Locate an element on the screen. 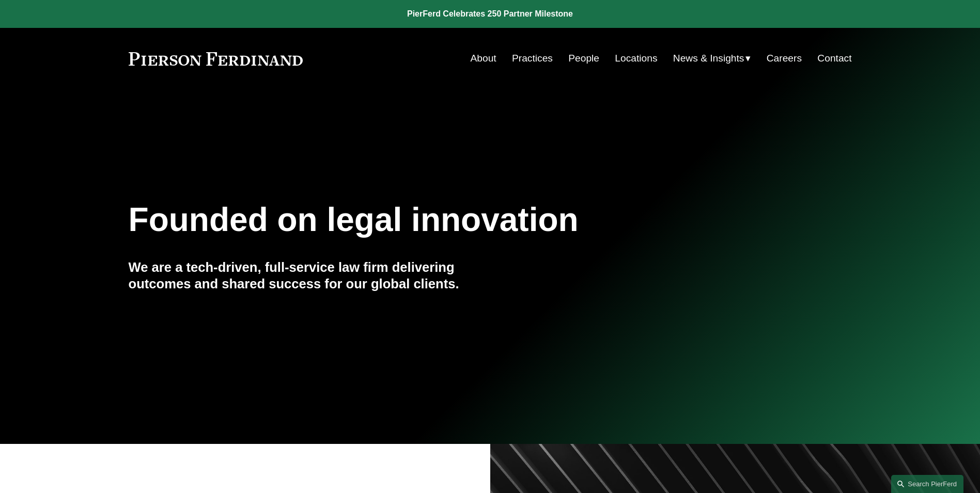  h4: We are a tech-driven, full-service law firm delivering outcomes and shared success for our global... is located at coordinates (310, 275).